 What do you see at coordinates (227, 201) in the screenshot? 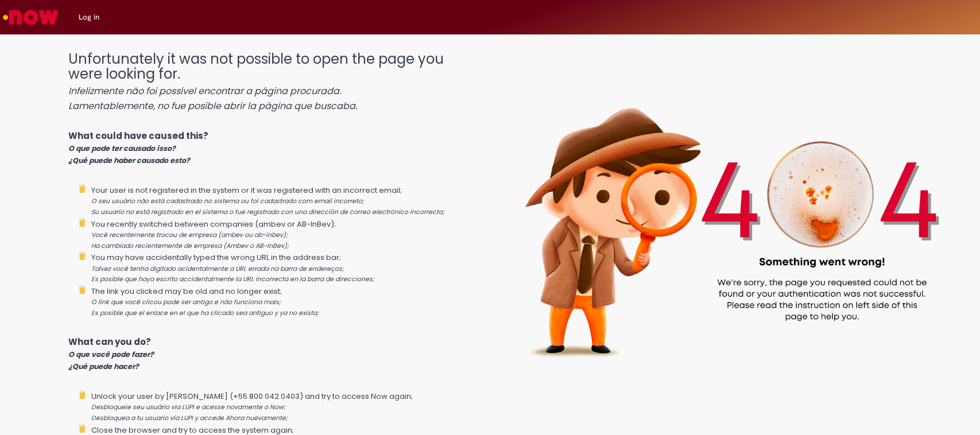
I see `i: O seu usuário não está cadastrado no sistema ou foi cadastrado com email incorreto;` at bounding box center [227, 201].